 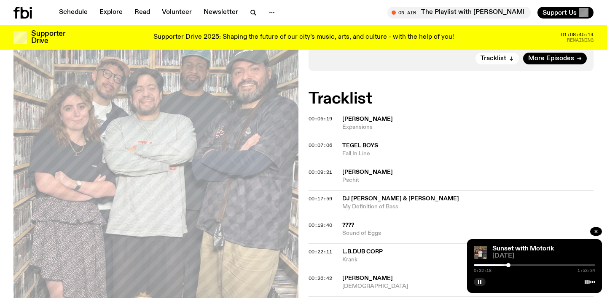 What do you see at coordinates (497, 59) in the screenshot?
I see `button: Tracklist` at bounding box center [497, 59].